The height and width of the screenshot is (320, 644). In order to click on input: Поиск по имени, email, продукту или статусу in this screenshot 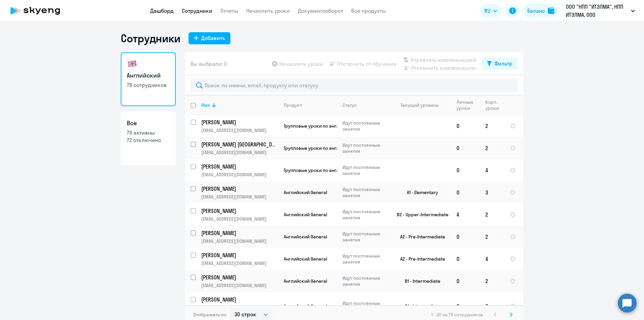, I will do `click(354, 85)`.